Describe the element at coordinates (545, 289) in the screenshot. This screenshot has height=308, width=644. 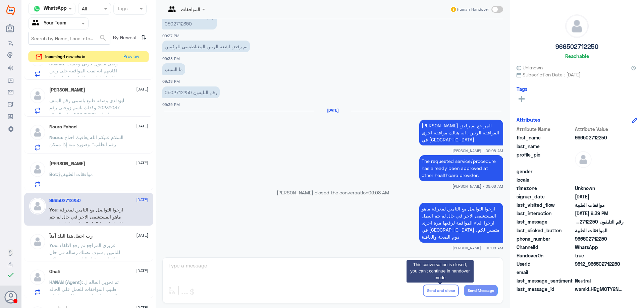
I see `span: last_message_id` at that location.